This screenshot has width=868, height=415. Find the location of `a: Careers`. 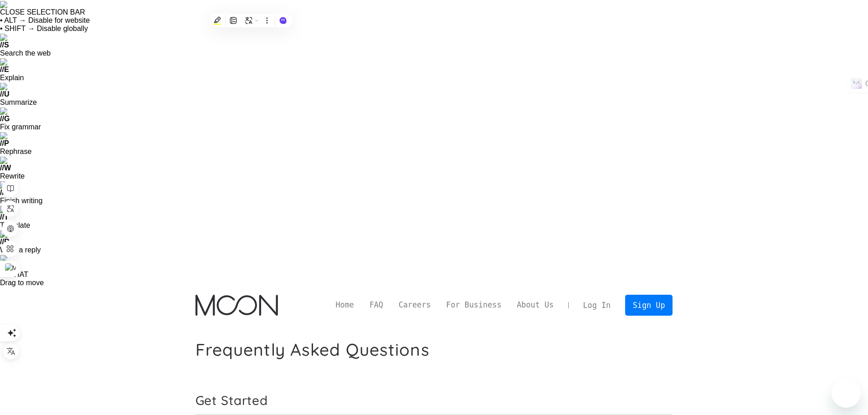

a: Careers is located at coordinates (415, 305).